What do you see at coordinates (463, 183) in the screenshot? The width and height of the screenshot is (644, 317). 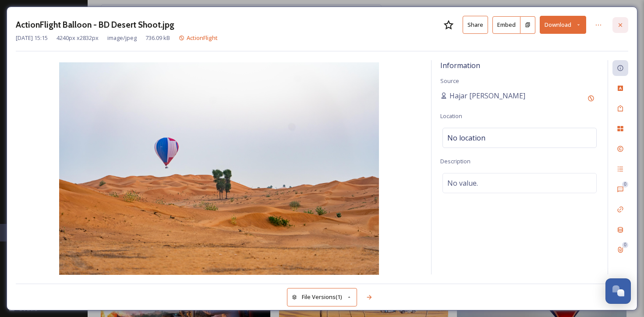 I see `span: No value.` at bounding box center [463, 183].